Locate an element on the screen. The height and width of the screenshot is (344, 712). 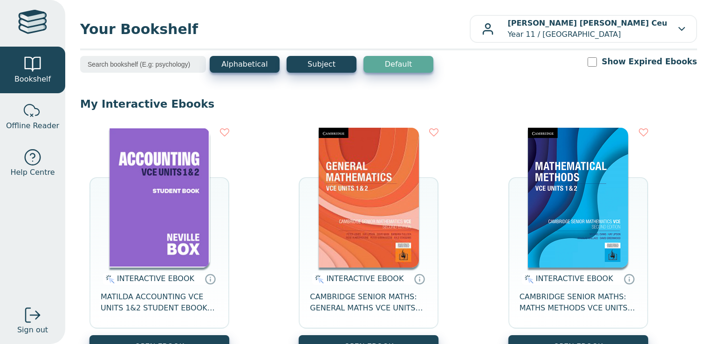
img: 98e9f931-67be-40f3-b733-112c3181ee3a.jpg is located at coordinates (369, 198).